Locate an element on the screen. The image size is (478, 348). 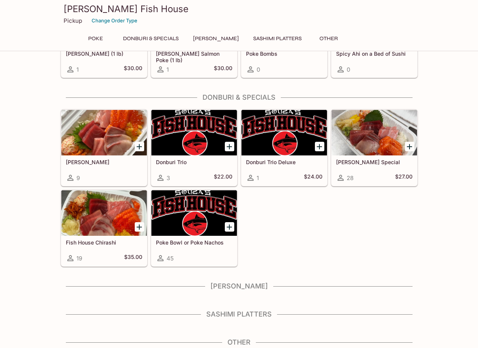
button: Poke is located at coordinates (96, 39).